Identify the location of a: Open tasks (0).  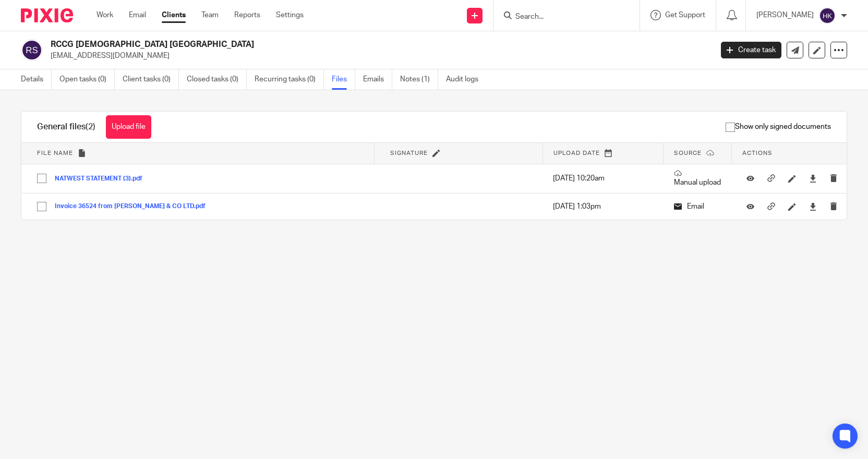
(87, 80).